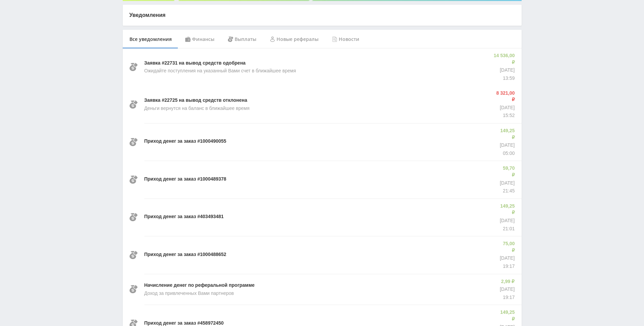 The height and width of the screenshot is (326, 644). I want to click on p: 2,99 ₽, so click(507, 282).